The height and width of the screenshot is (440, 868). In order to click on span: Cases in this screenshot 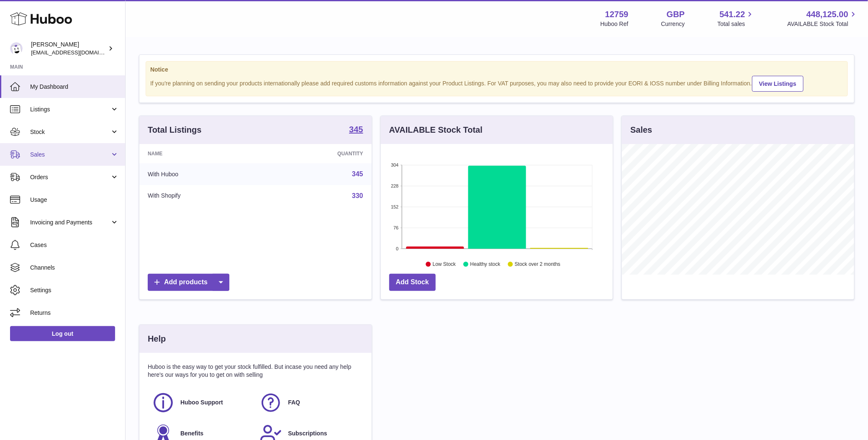, I will do `click(75, 244)`.